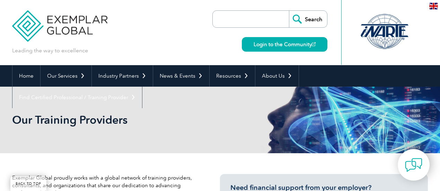 This screenshot has height=191, width=440. What do you see at coordinates (232, 76) in the screenshot?
I see `a: Resources` at bounding box center [232, 76].